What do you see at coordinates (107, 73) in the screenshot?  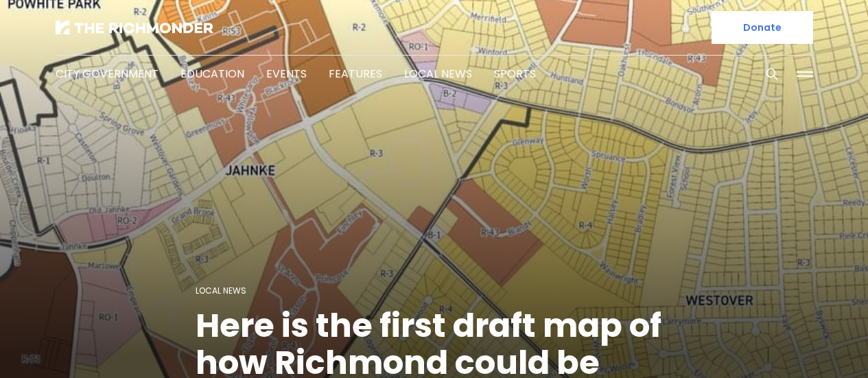 I see `a: City Government` at bounding box center [107, 73].